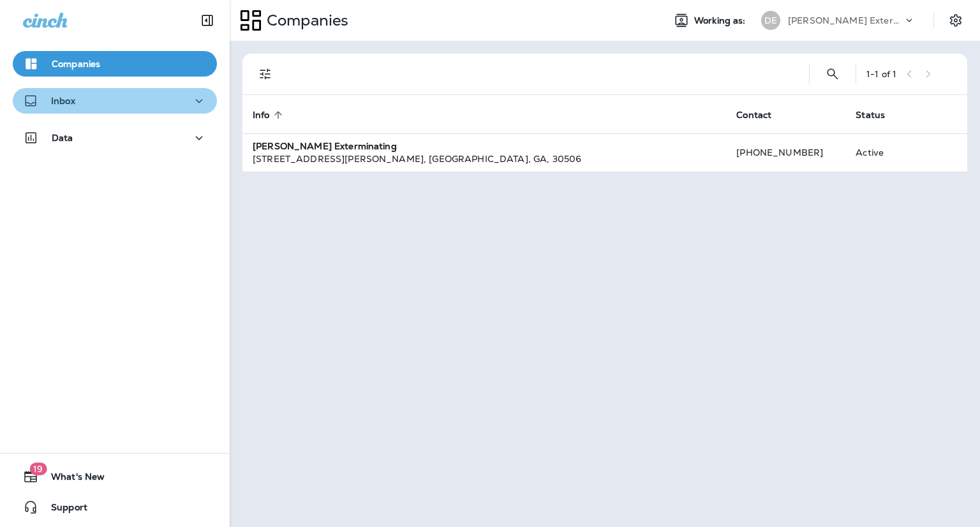 Image resolution: width=980 pixels, height=527 pixels. I want to click on button: Search Companies, so click(833, 74).